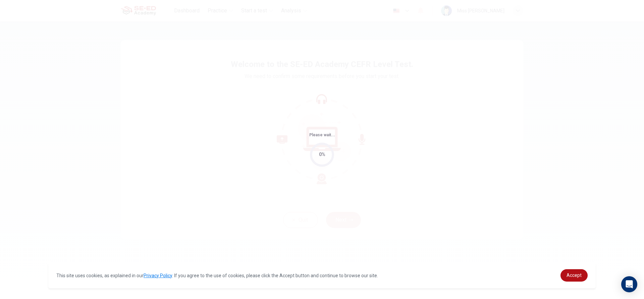 The width and height of the screenshot is (644, 299). What do you see at coordinates (574, 275) in the screenshot?
I see `a: dismiss cookie message` at bounding box center [574, 275].